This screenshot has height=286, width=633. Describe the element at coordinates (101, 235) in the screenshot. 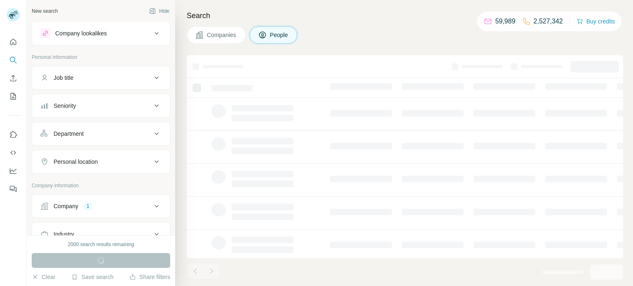

I see `button: Industry` at that location.